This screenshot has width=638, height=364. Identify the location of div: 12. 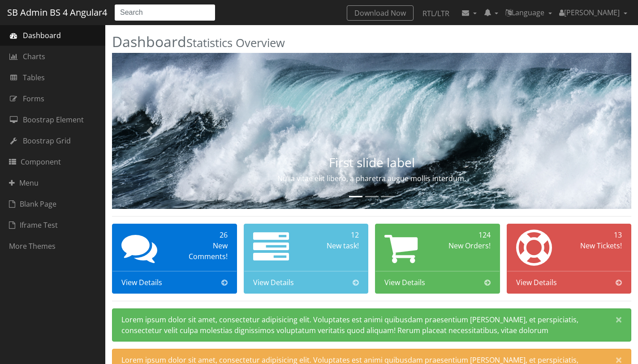
(334, 235).